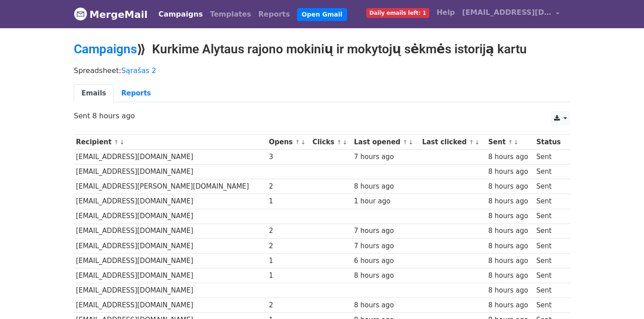 Image resolution: width=644 pixels, height=319 pixels. Describe the element at coordinates (510, 142) in the screenshot. I see `th: Sent` at that location.